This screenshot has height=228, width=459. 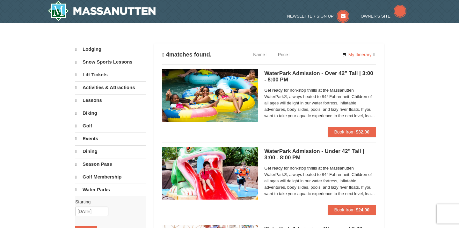 I want to click on a: Events, so click(x=111, y=138).